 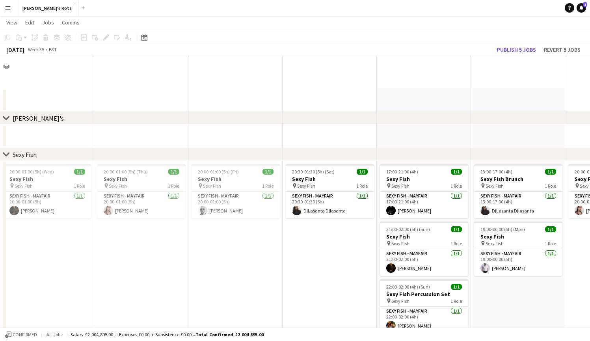 I want to click on a: Edit, so click(x=30, y=22).